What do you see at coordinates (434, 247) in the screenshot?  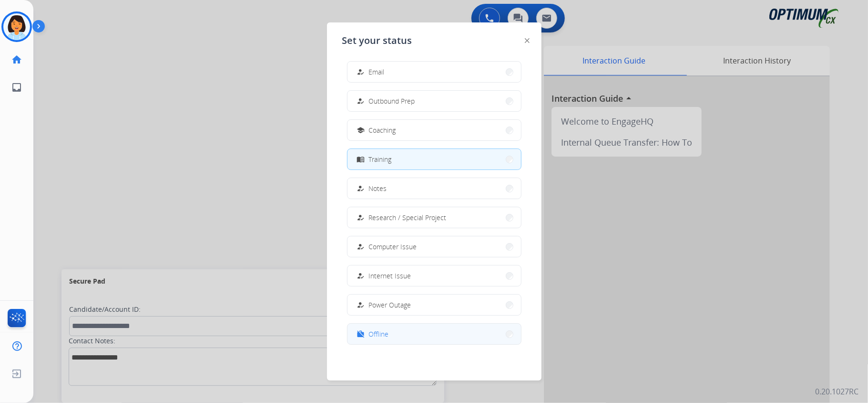 I see `button: Computer Issue` at bounding box center [434, 247].